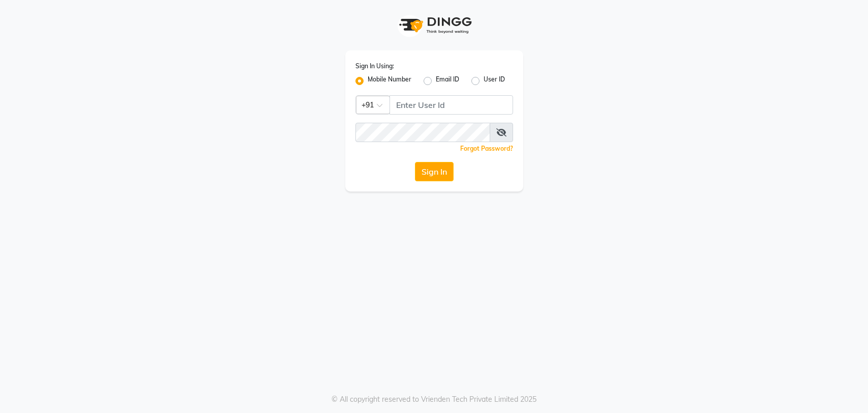 The image size is (868, 413). Describe the element at coordinates (375, 66) in the screenshot. I see `label: Sign In Using:` at that location.